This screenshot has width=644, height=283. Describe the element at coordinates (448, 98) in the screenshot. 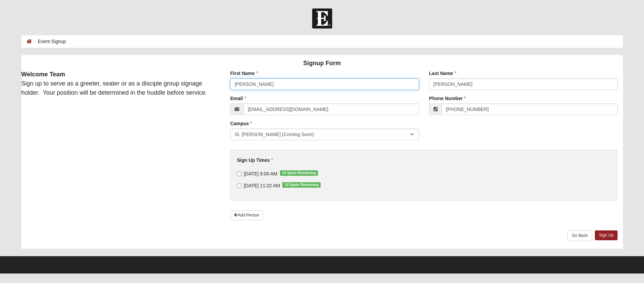

I see `label: Phone Number` at that location.